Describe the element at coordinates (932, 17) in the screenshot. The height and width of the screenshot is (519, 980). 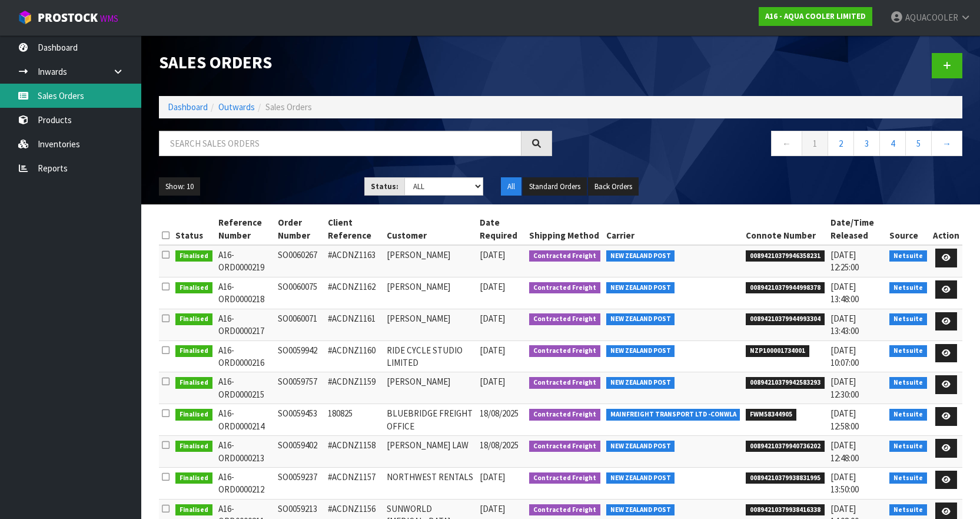
I see `span: AQUACOOLER` at that location.